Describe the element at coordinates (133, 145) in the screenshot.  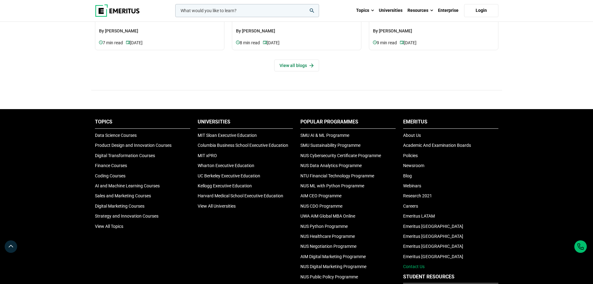
I see `a: Product Design and Innovation Courses` at that location.